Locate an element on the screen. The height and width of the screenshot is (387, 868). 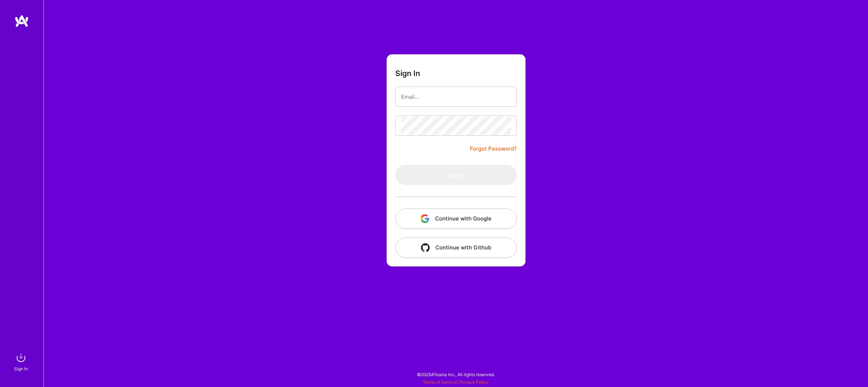
a: Terms of Service is located at coordinates (439, 381).